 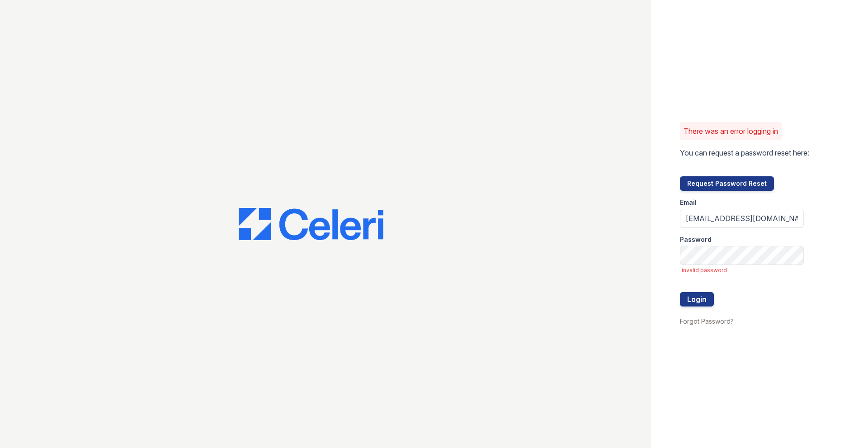 I want to click on button: Login, so click(x=696, y=299).